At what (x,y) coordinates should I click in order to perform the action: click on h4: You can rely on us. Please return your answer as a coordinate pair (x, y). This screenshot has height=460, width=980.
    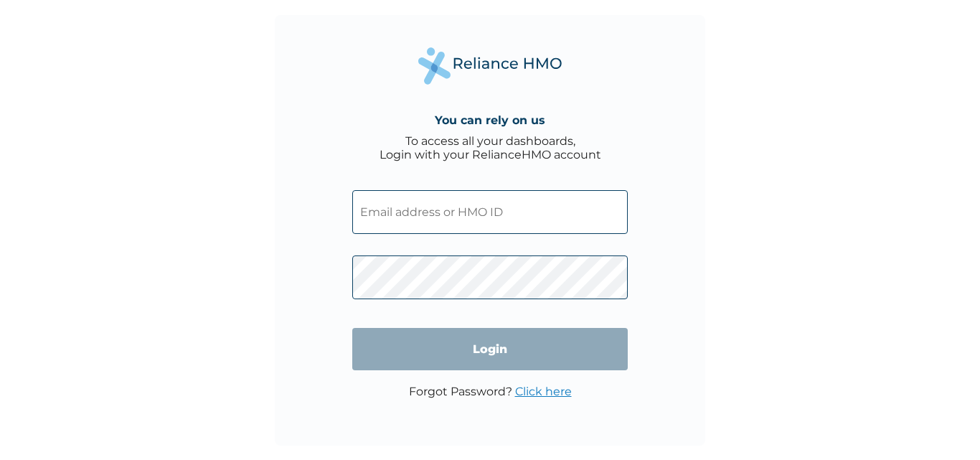
    Looking at the image, I should click on (490, 120).